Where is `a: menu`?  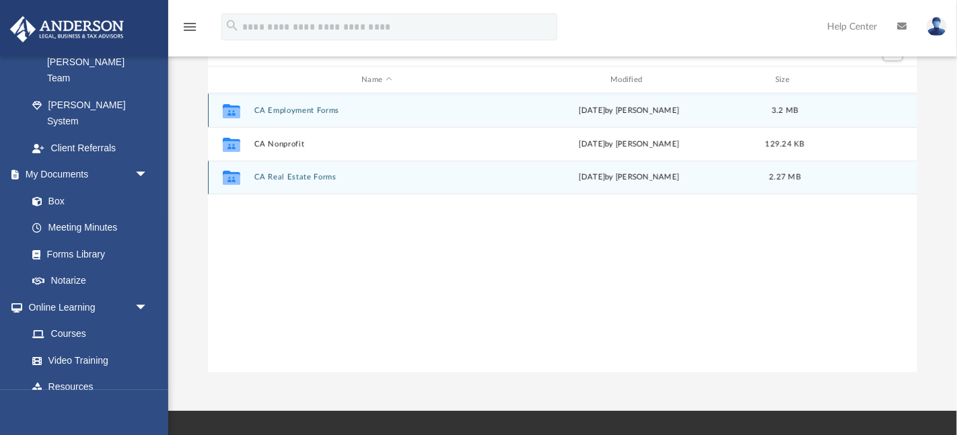 a: menu is located at coordinates (190, 30).